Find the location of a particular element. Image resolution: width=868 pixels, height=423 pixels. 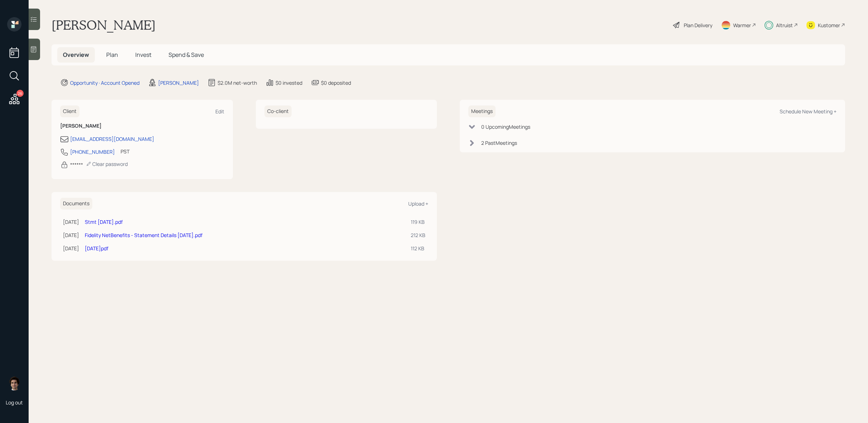

h6: Documents is located at coordinates (76, 203).